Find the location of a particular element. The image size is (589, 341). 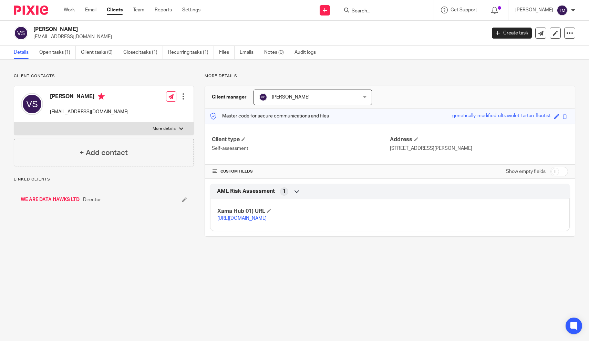

a: Email is located at coordinates (91, 10).